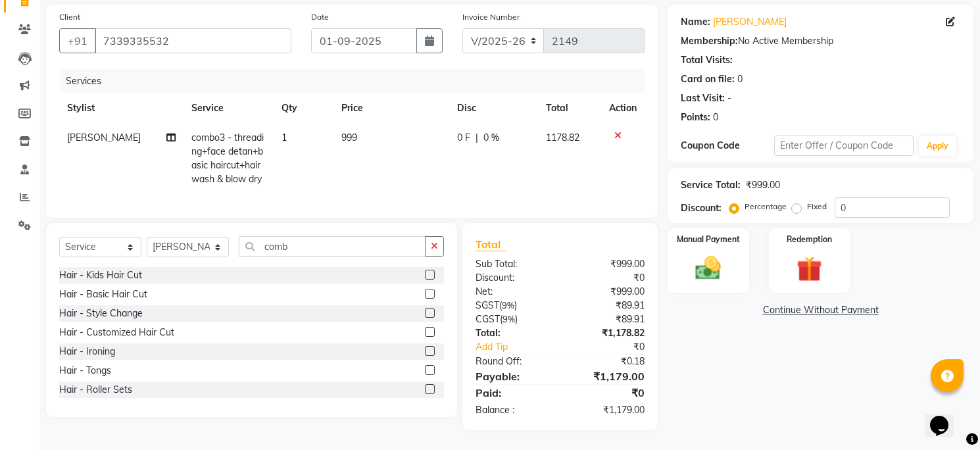 The height and width of the screenshot is (450, 980). Describe the element at coordinates (809, 239) in the screenshot. I see `label: Redemption` at that location.